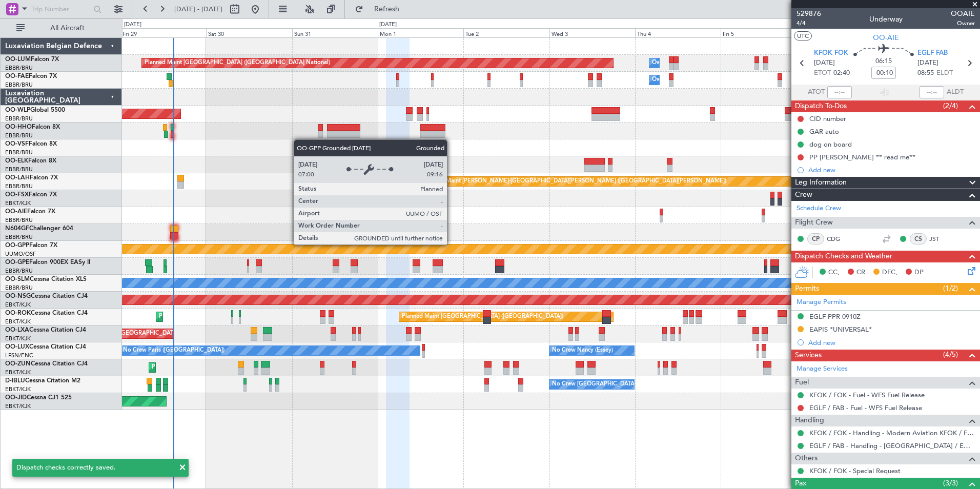  What do you see at coordinates (45, 347) in the screenshot?
I see `a: OO-LUXCessna Citation CJ4` at bounding box center [45, 347].